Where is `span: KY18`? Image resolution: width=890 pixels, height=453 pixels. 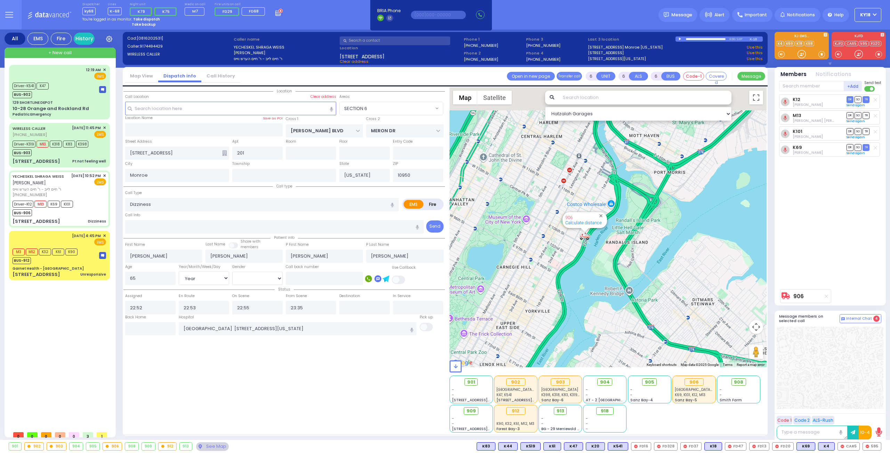 span: KY18 is located at coordinates (865, 15).